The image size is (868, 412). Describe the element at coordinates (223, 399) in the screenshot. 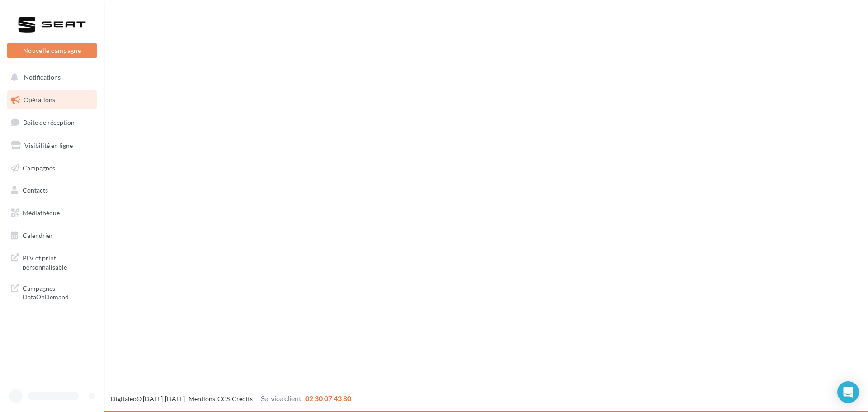

I see `a: CGS` at that location.